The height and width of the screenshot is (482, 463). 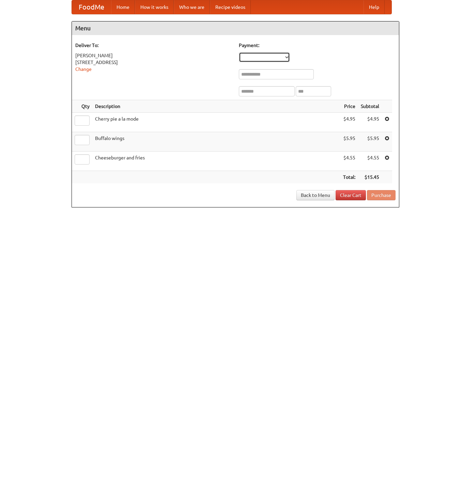 What do you see at coordinates (370, 106) in the screenshot?
I see `th: Subtotal` at bounding box center [370, 106].